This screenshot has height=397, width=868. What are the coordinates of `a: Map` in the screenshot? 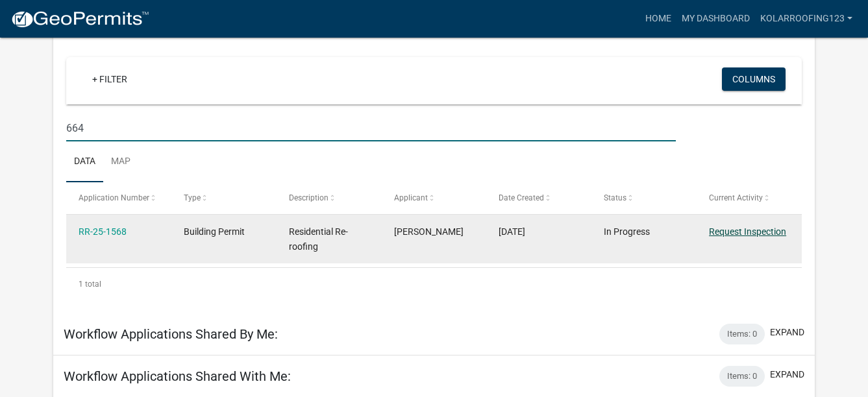 It's located at (121, 162).